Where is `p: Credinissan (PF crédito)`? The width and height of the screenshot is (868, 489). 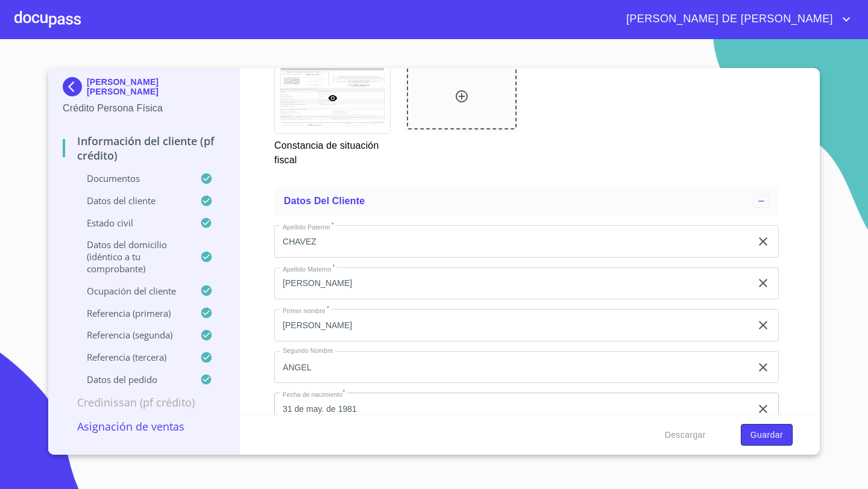 p: Credinissan (PF crédito) is located at coordinates (143, 403).